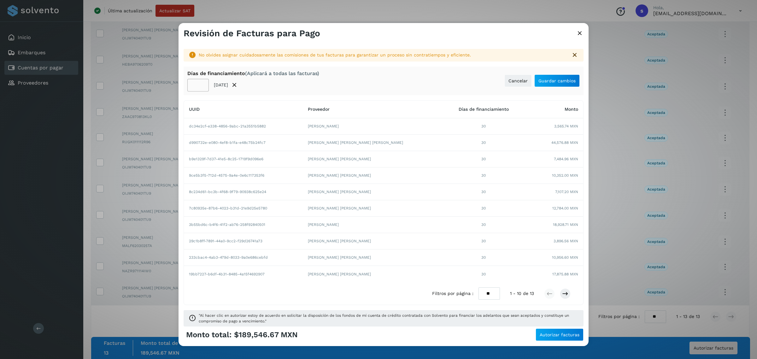 Image resolution: width=757 pixels, height=359 pixels. I want to click on td: dc34e2cf-e338-4856-9abc-21a3551b5882, so click(243, 127).